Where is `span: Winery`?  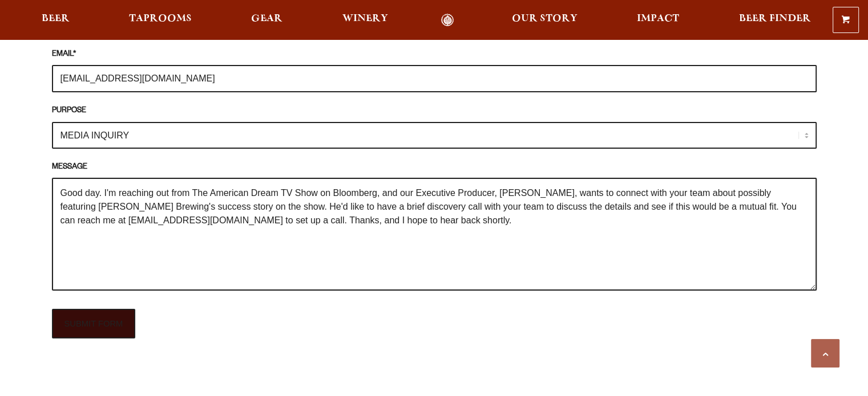
span: Winery is located at coordinates (365, 19).